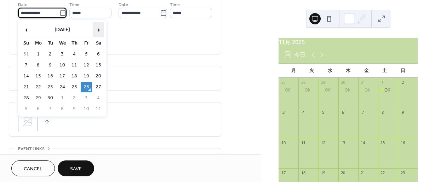 Image resolution: width=435 pixels, height=182 pixels. What do you see at coordinates (403, 71) in the screenshot?
I see `div: 日` at bounding box center [403, 71].